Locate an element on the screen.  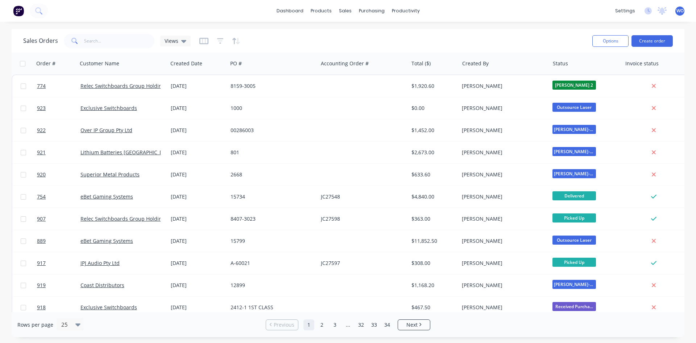
div: $1,920.60 is located at coordinates (432, 86).